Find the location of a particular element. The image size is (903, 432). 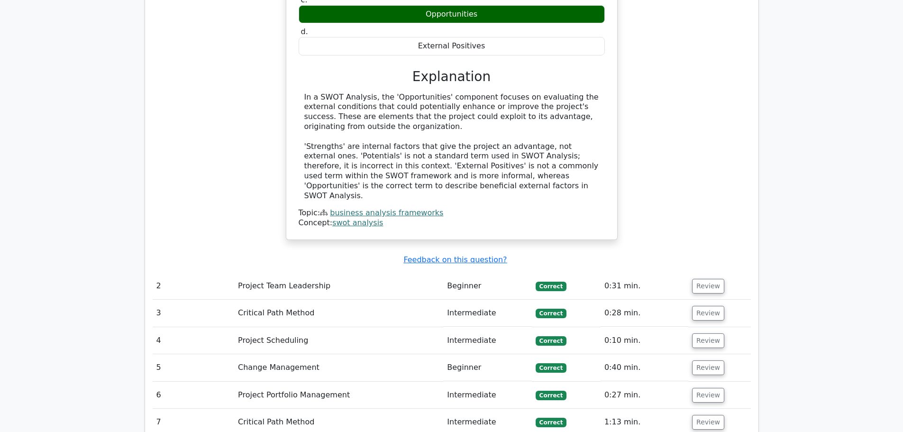

td: Project Scheduling is located at coordinates (338, 340).